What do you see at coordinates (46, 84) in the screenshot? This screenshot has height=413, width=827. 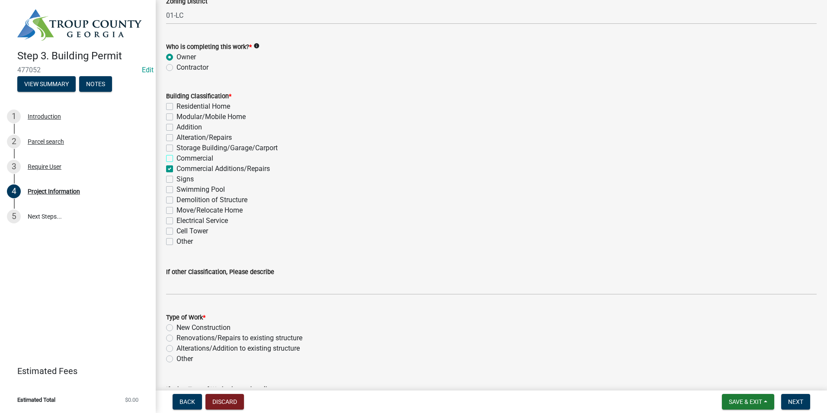 I see `button: View Summary` at bounding box center [46, 84].